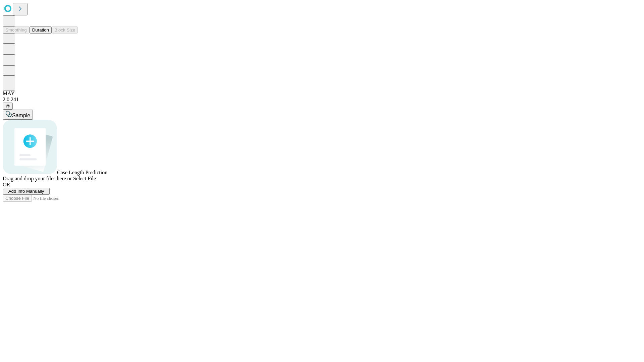 This screenshot has height=362, width=644. What do you see at coordinates (26, 191) in the screenshot?
I see `button: Add Info Manually` at bounding box center [26, 191].